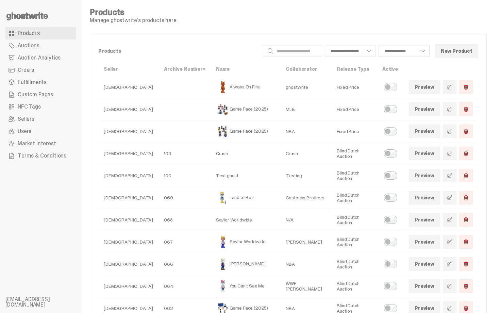 This screenshot has height=313, width=500. I want to click on td: MLB, so click(306, 109).